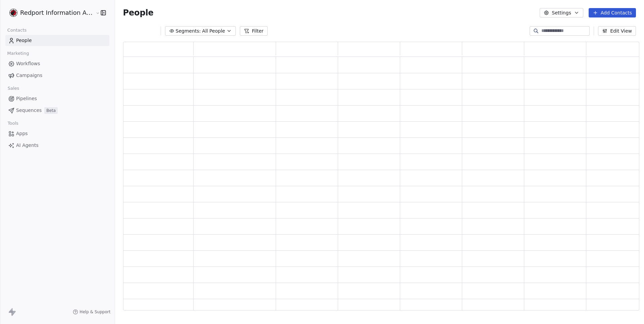  Describe the element at coordinates (57, 13) in the screenshot. I see `span: Redport Information Assurance` at that location.